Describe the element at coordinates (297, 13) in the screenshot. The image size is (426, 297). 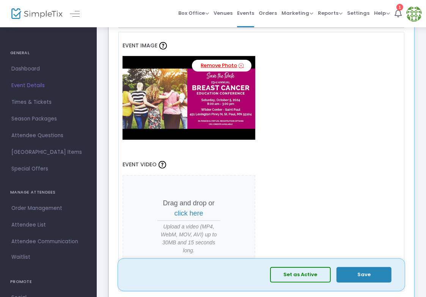
I see `span: Marketing` at that location.